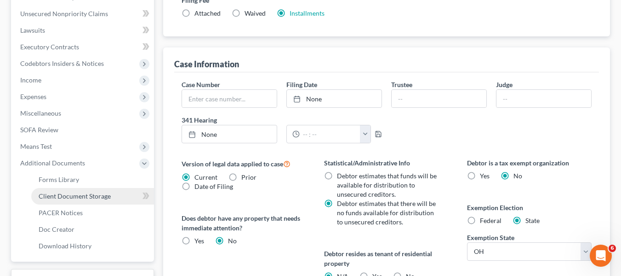  What do you see at coordinates (505, 84) in the screenshot?
I see `label: Judge` at bounding box center [505, 84].